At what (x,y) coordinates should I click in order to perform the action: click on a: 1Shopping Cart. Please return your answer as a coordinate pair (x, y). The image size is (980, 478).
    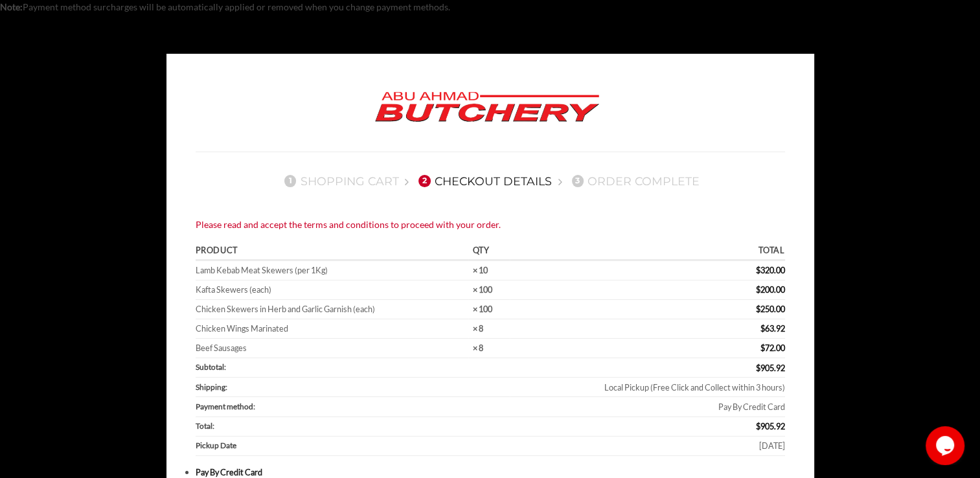
    Looking at the image, I should click on (339, 180).